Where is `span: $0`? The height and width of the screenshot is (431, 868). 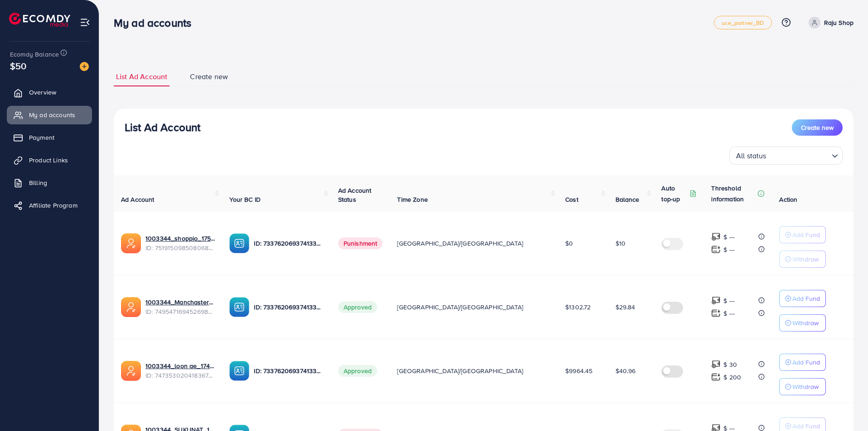
span: $0 is located at coordinates (569, 243).